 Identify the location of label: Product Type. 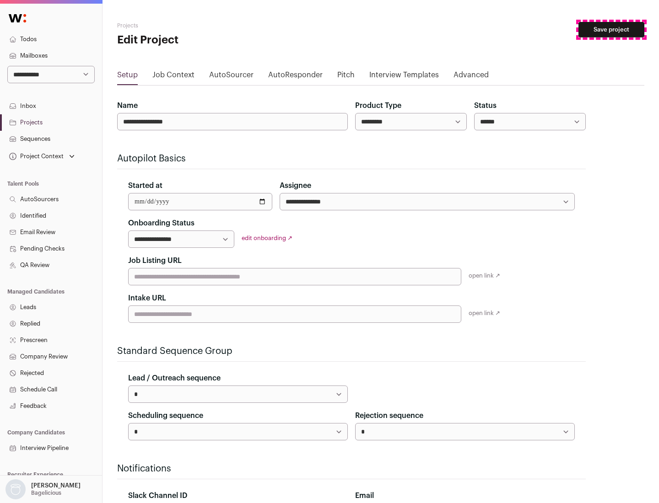
(378, 106).